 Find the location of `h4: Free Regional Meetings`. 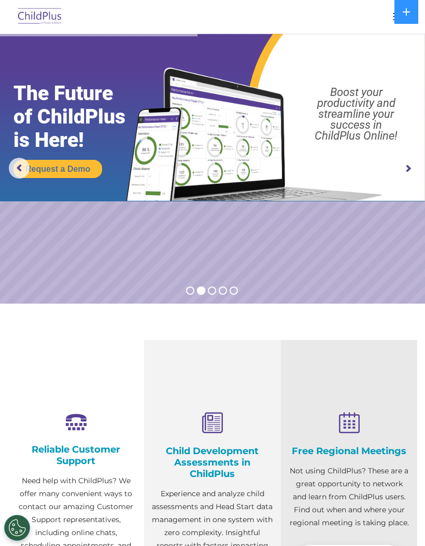

h4: Free Regional Meetings is located at coordinates (349, 451).